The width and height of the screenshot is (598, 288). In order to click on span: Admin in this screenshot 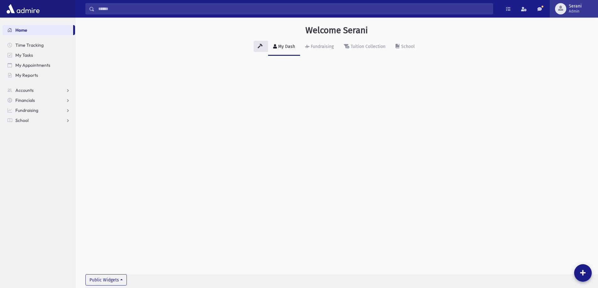, I will do `click(575, 11)`.